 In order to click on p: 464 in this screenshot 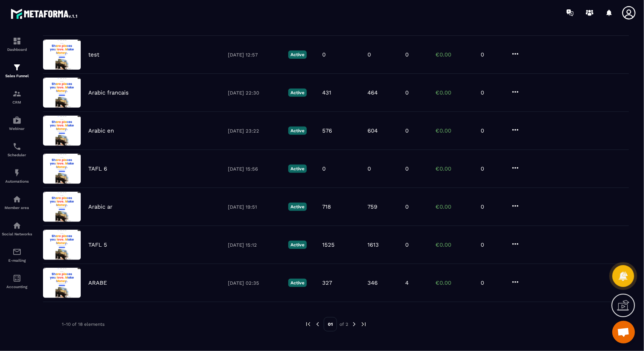, I will do `click(372, 93)`.